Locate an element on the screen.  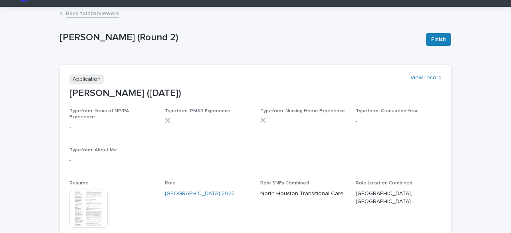
span: Typeform: Nursing Home Experience is located at coordinates (302, 111).